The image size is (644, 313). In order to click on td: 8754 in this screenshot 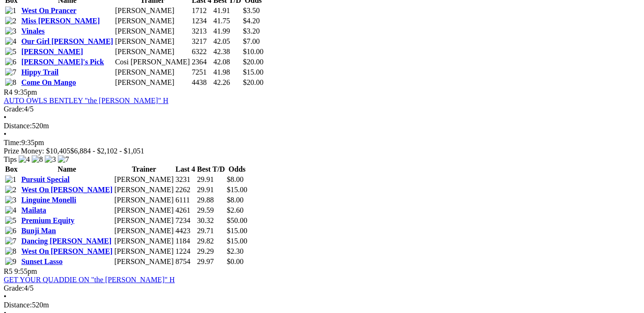, I will do `click(185, 261)`.